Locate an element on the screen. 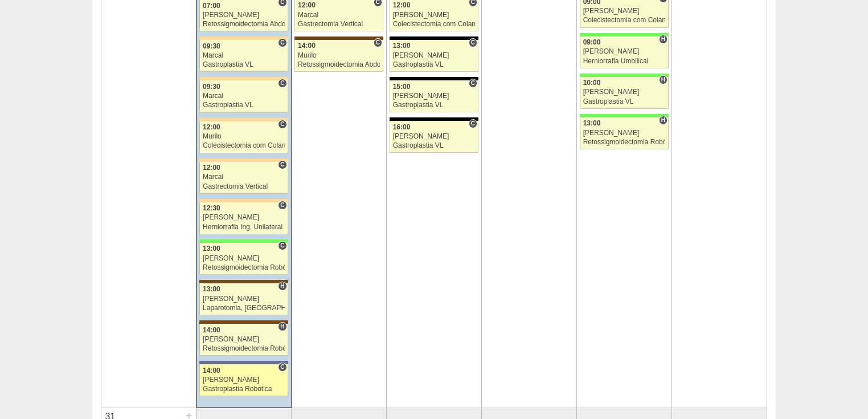 The image size is (868, 419). a: C 12:00 Murilo Colecistectomia com Colangiografia VL is located at coordinates (244, 138).